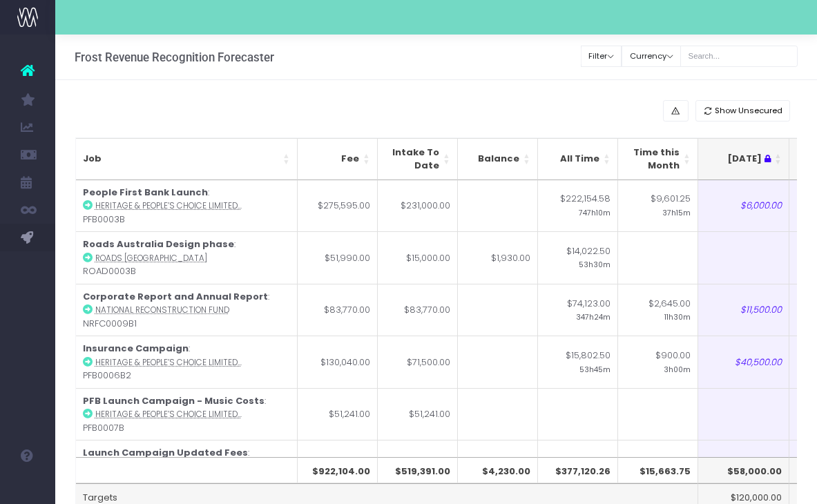 The width and height of the screenshot is (817, 504). I want to click on td: $130,040.00, so click(338, 361).